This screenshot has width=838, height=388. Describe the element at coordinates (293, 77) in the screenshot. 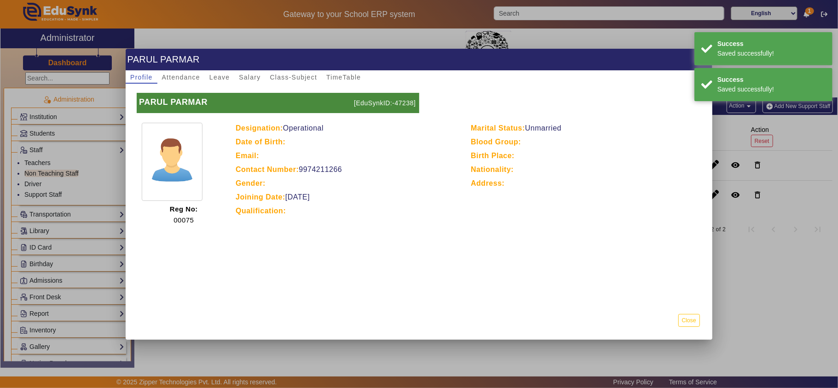

I see `span: Class-Subject` at that location.